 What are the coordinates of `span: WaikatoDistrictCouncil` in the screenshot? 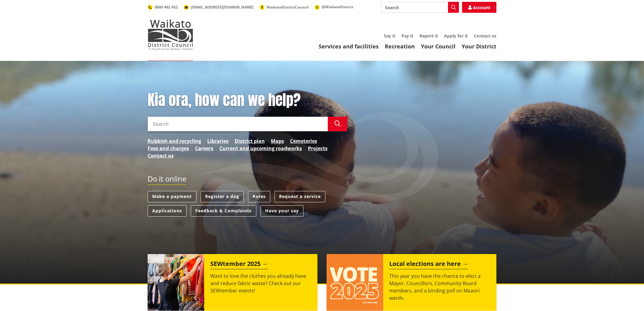 It's located at (288, 7).